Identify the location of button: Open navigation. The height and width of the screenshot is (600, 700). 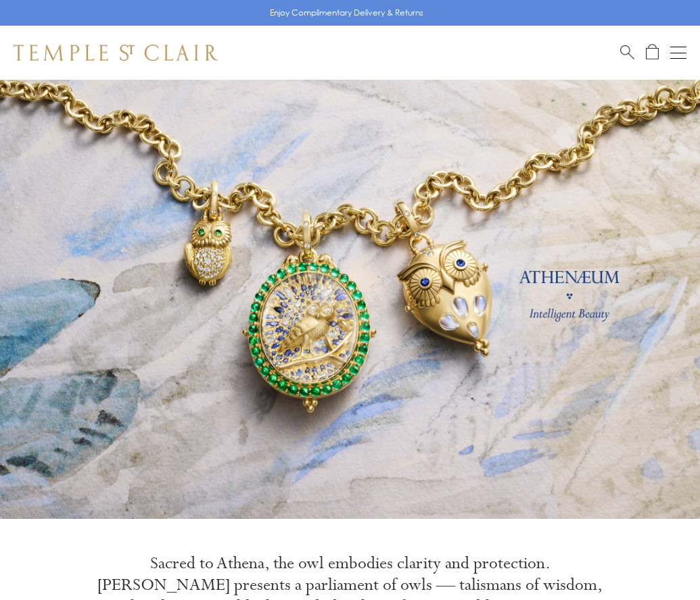
(678, 53).